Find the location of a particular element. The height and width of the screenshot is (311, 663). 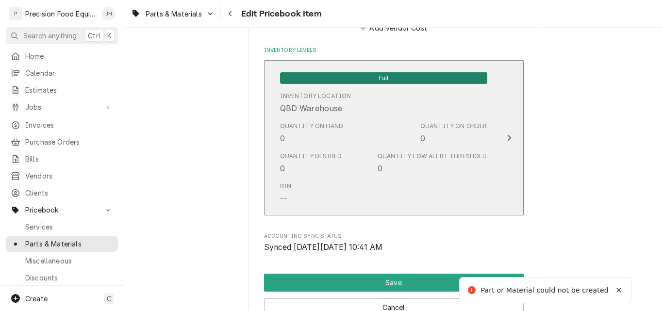

a: Clients is located at coordinates (62, 193).